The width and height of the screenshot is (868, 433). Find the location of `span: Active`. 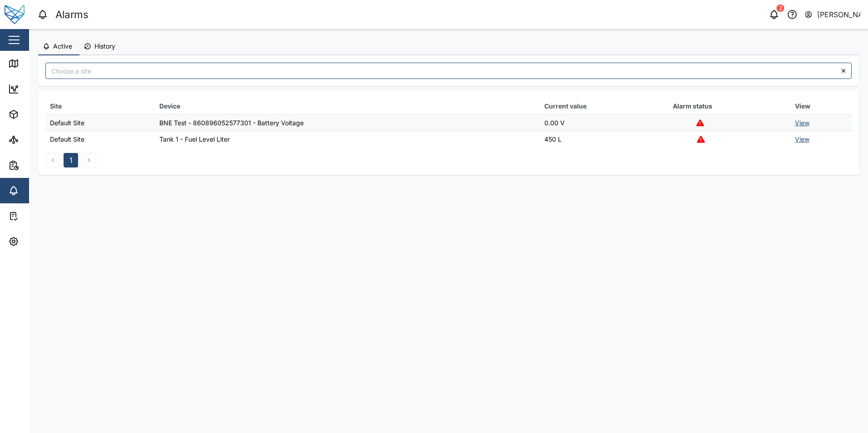

span: Active is located at coordinates (62, 47).